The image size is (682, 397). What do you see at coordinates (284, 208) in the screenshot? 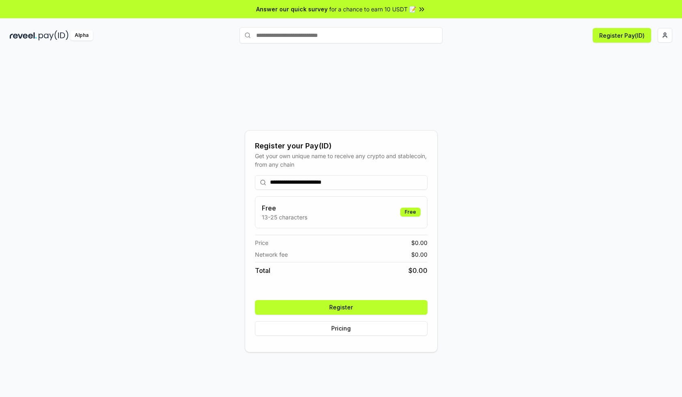
I see `h3: Free` at bounding box center [284, 208].